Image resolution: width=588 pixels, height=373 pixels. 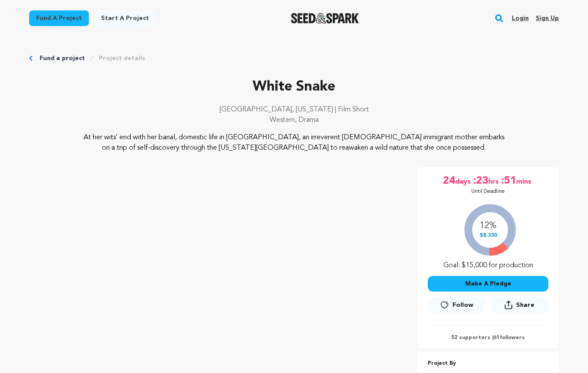 What do you see at coordinates (325, 18) in the screenshot?
I see `a: Seed&Spark Homepage` at bounding box center [325, 18].